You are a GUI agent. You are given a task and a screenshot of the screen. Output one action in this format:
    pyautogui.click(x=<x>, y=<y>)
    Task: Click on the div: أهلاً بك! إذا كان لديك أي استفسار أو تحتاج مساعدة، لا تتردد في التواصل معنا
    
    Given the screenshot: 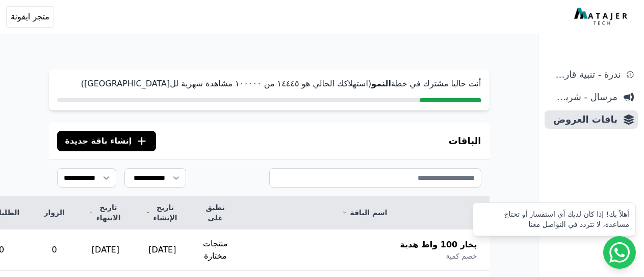 What is the action you would take?
    pyautogui.click(x=554, y=219)
    